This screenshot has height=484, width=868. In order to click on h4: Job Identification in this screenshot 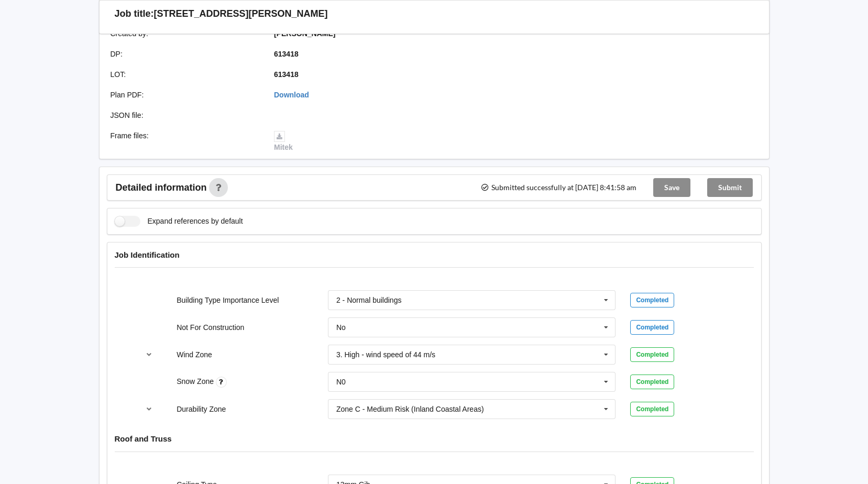, I will do `click(434, 255)`.